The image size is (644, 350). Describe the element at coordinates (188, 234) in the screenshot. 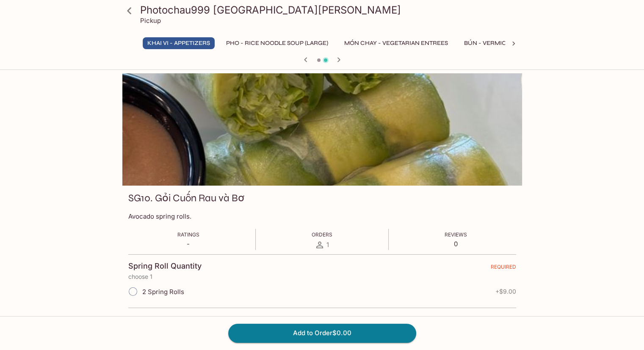

I see `span: Ratings` at that location.